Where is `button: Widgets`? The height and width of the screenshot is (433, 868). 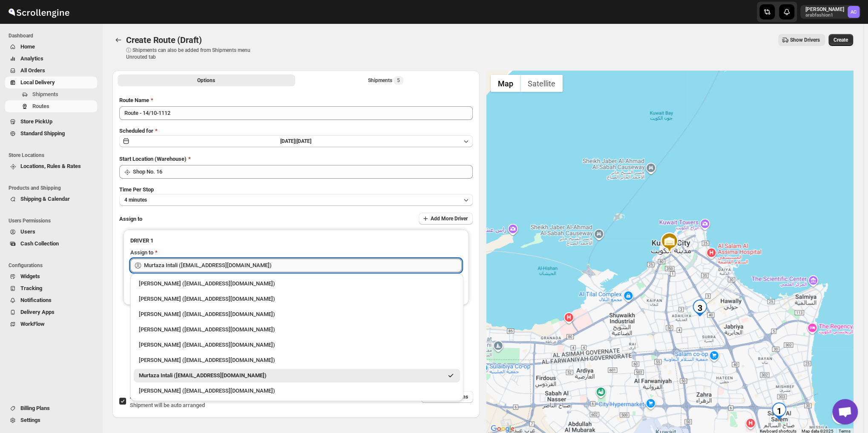
button: Widgets is located at coordinates (51, 276).